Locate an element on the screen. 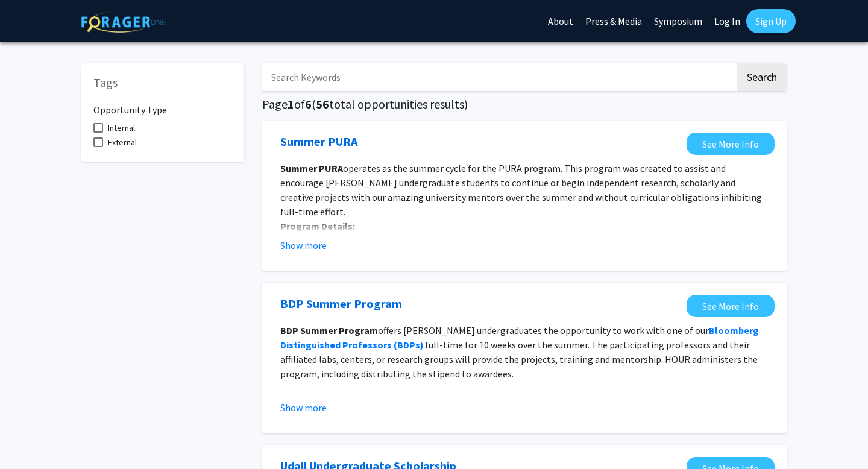 The height and width of the screenshot is (469, 868). span: Internal is located at coordinates (121, 128).